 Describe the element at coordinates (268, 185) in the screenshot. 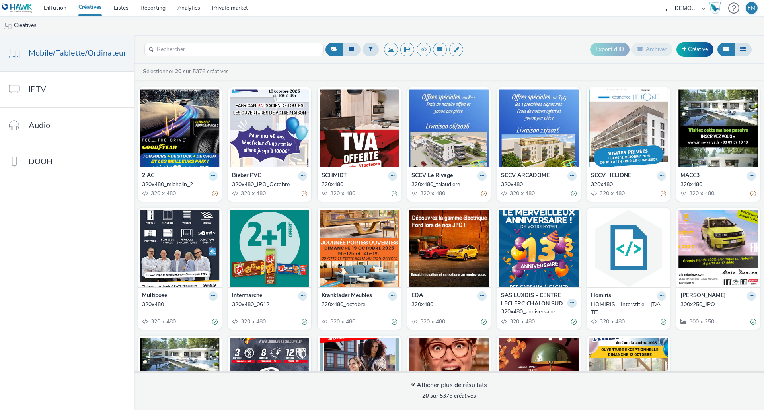

I see `div: 320x480_JPO_Octobre` at that location.